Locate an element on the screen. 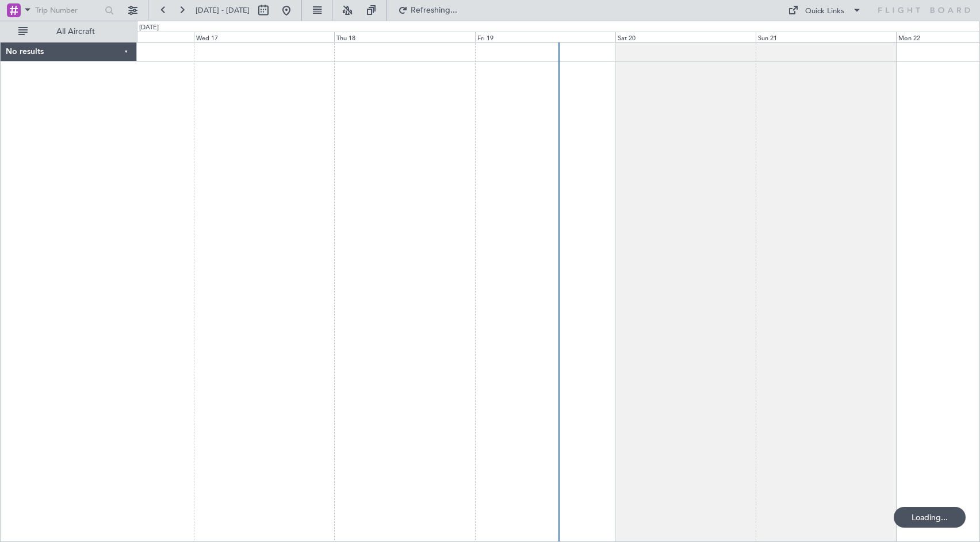  div: Loading... is located at coordinates (929, 517).